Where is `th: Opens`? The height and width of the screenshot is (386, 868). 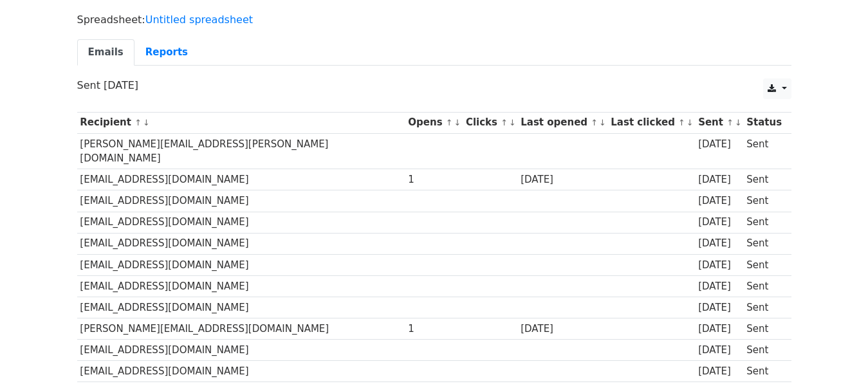
th: Opens is located at coordinates (434, 122).